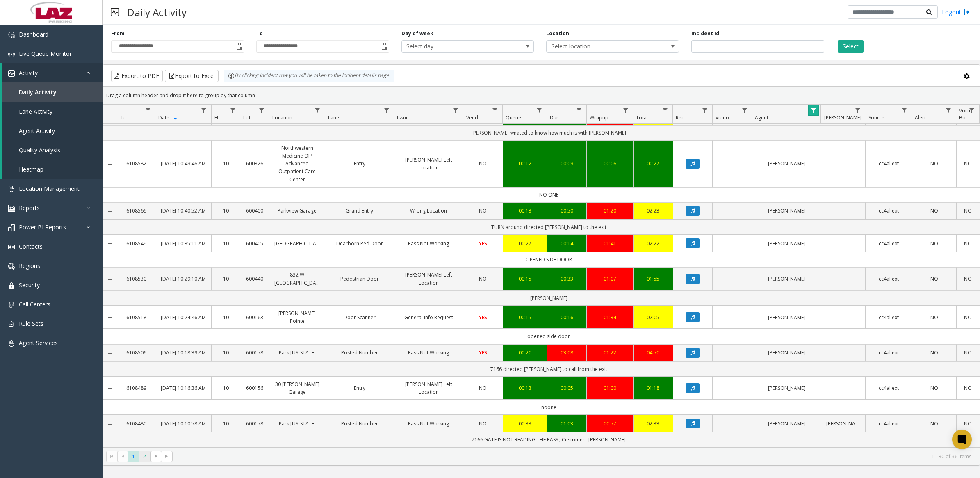  Describe the element at coordinates (654, 279) in the screenshot. I see `a: 01:55` at that location.